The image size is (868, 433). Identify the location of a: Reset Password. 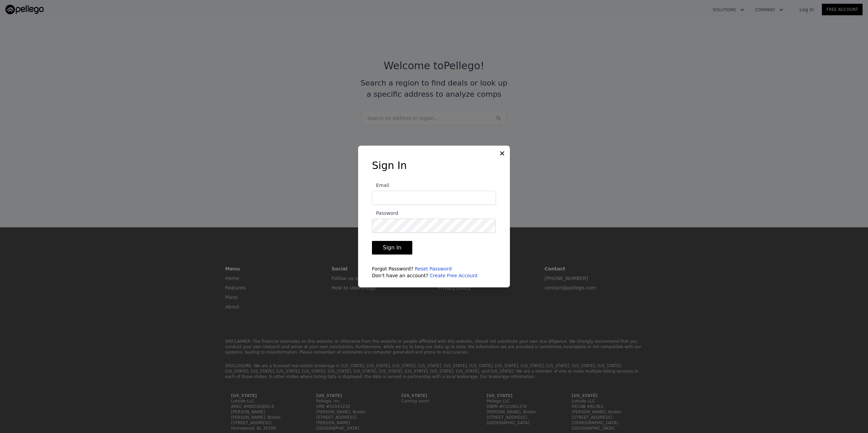
(433, 269).